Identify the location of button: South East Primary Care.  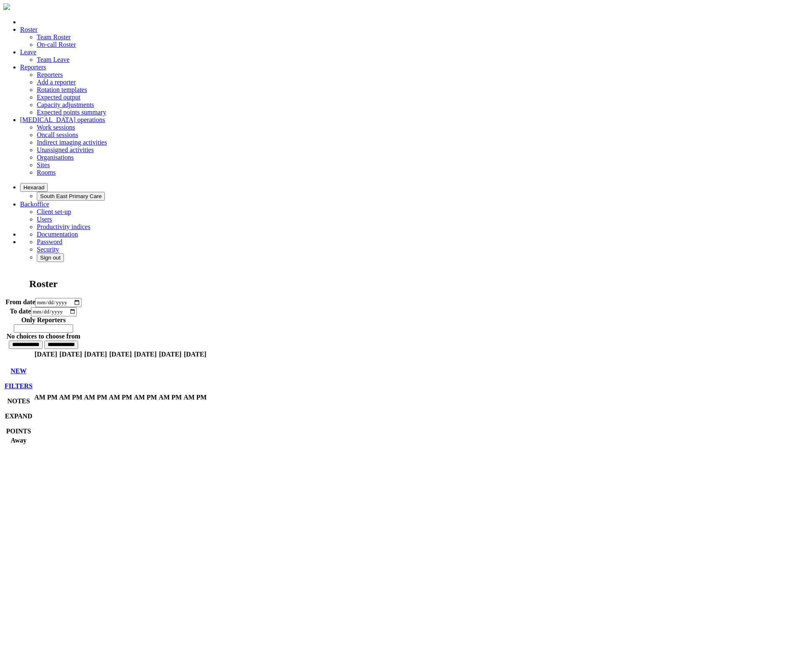
(71, 196).